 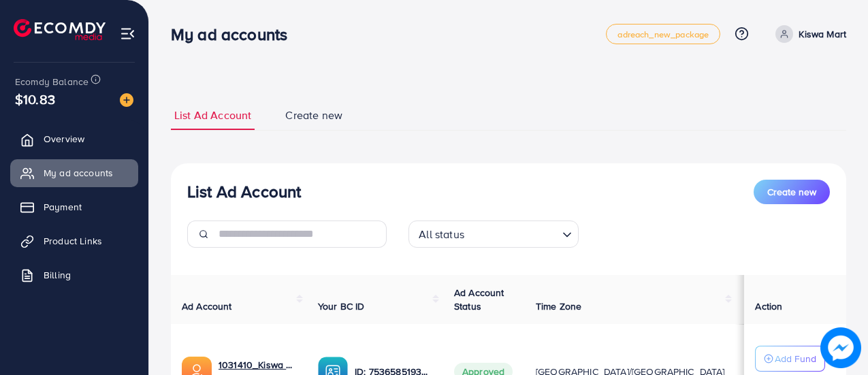 I want to click on span: Payment, so click(x=62, y=207).